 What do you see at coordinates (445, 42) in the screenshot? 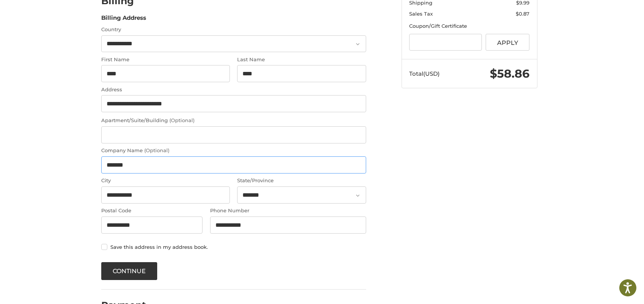
I see `input: Gift Certificate or Coupon Code` at bounding box center [445, 42].